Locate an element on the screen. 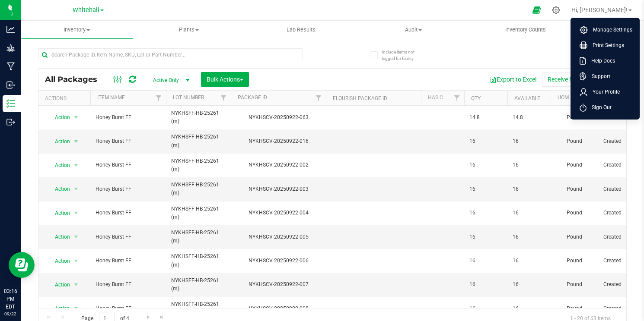  a: Inventory is located at coordinates (77, 29).